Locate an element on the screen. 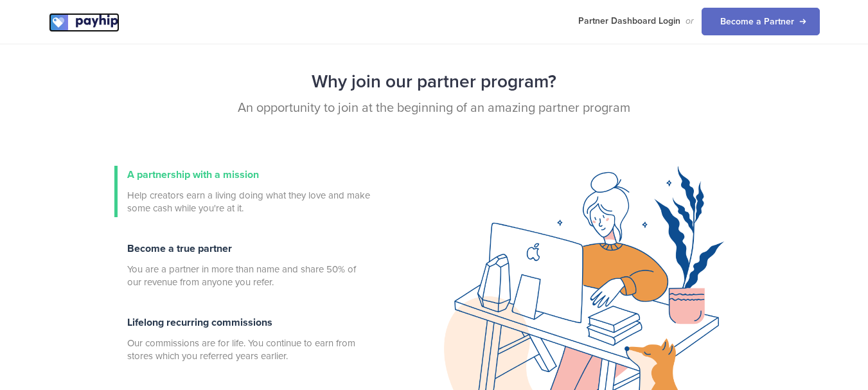  span: Our commissions are for life. You continue to earn from stores which you referred years earlier. is located at coordinates (249, 350).